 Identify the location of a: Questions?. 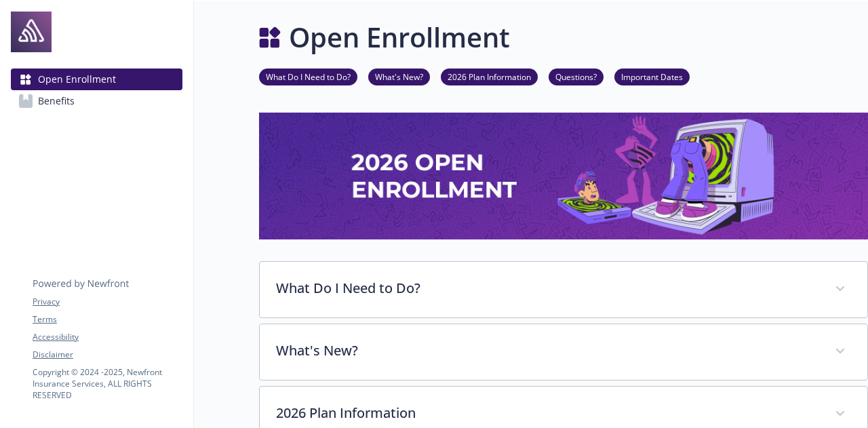
(575, 76).